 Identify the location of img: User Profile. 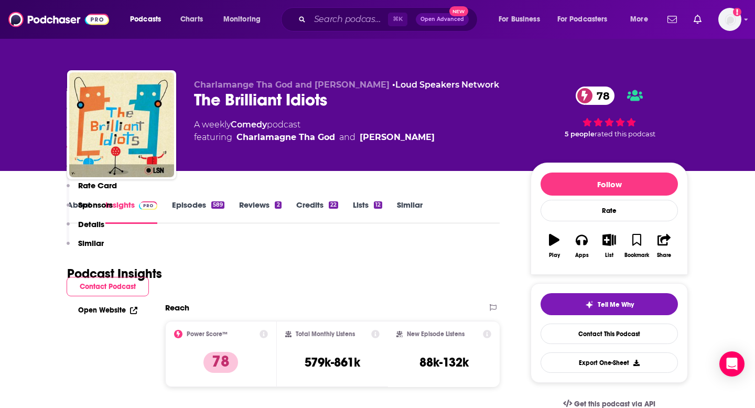
(730, 19).